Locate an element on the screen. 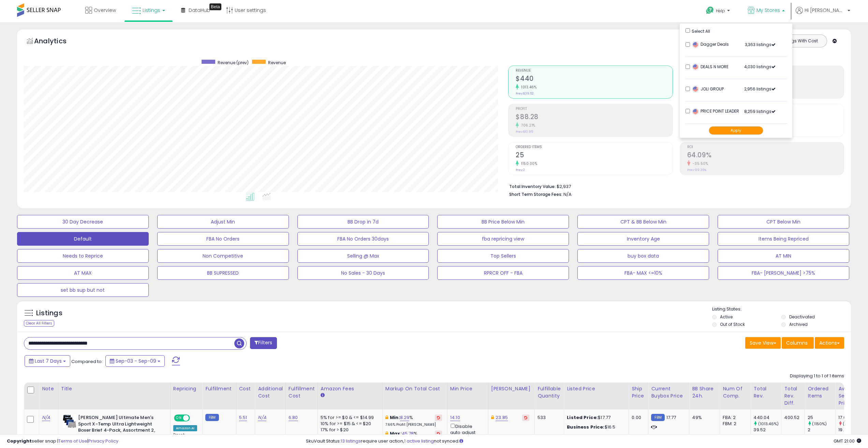 The height and width of the screenshot is (448, 868). small: Prev: 99.36% is located at coordinates (697, 170).